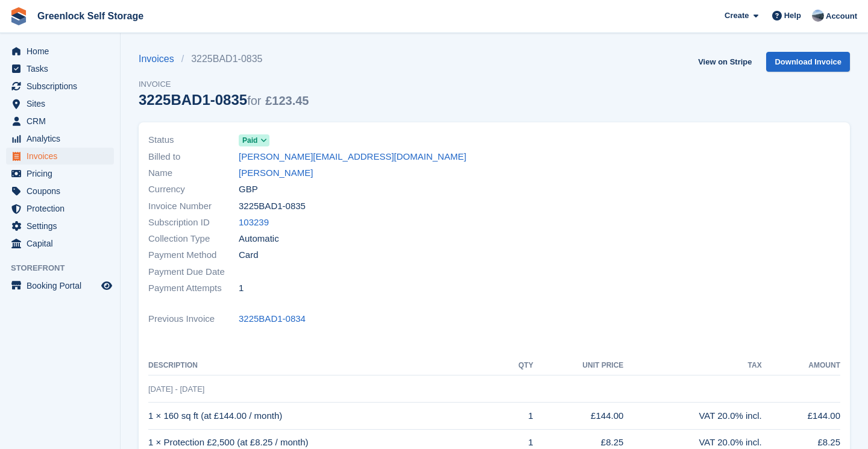 The image size is (868, 449). What do you see at coordinates (224, 59) in the screenshot?
I see `nav: breadcrumbs` at bounding box center [224, 59].